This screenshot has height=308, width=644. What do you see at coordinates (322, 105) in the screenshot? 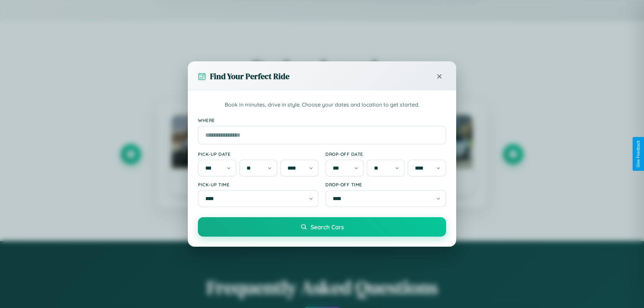
I see `p: Book in minutes, drive in style. Choose your dates and location to get started.` at bounding box center [322, 105].